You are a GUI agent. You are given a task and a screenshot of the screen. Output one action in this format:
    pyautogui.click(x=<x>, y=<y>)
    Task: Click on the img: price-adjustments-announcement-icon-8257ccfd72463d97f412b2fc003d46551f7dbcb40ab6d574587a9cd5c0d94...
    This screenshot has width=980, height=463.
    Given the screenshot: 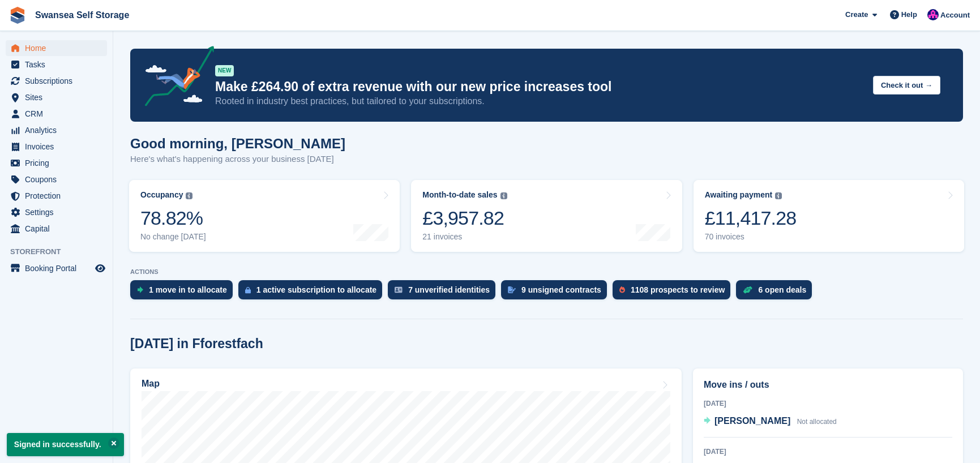 What is the action you would take?
    pyautogui.click(x=175, y=78)
    